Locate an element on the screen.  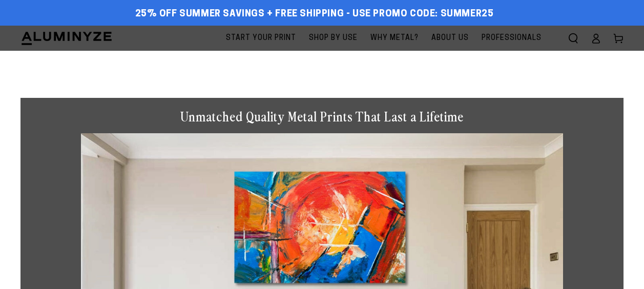
a: Why Metal? is located at coordinates (394, 38).